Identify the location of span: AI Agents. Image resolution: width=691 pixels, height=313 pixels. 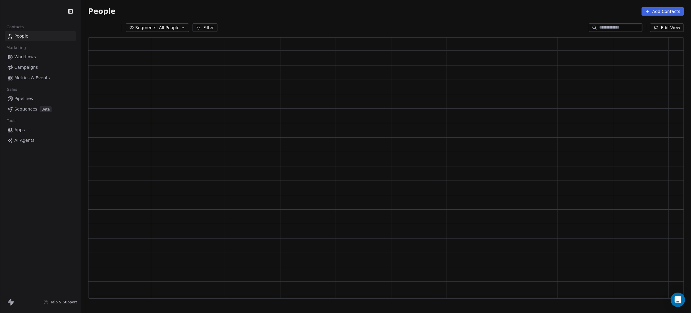
(24, 140).